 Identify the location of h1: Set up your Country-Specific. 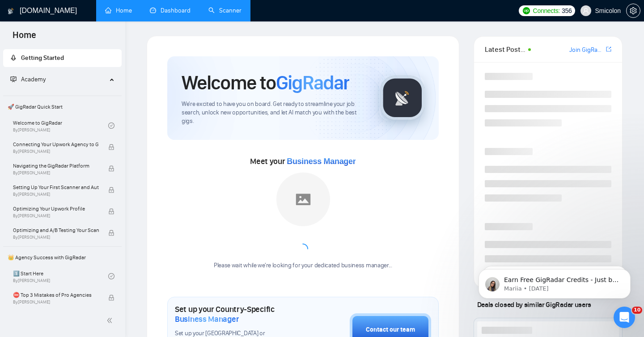
(239, 314).